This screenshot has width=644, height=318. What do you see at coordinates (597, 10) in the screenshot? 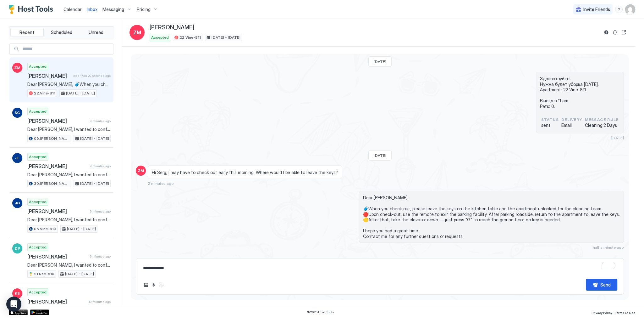
I see `span: Invite Friends` at bounding box center [597, 10].